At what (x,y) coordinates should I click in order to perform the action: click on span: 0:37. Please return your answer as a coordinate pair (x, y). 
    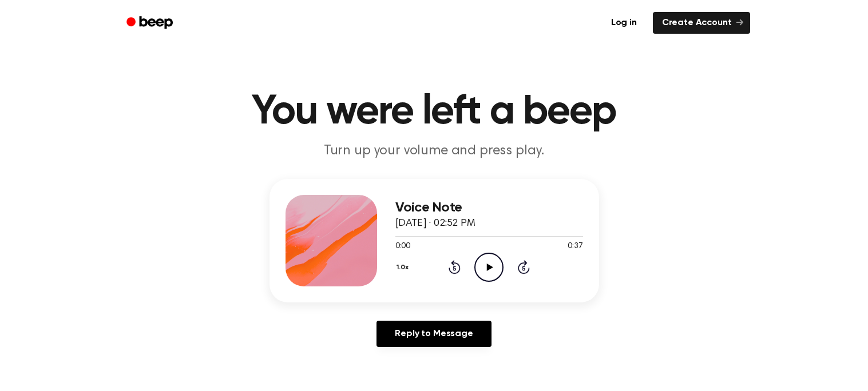
    Looking at the image, I should click on (575, 247).